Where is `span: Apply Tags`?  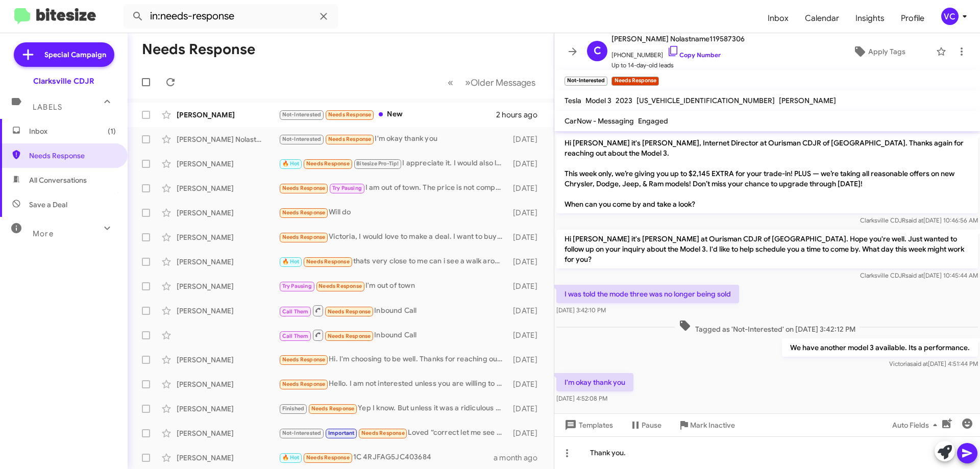 span: Apply Tags is located at coordinates (887, 51).